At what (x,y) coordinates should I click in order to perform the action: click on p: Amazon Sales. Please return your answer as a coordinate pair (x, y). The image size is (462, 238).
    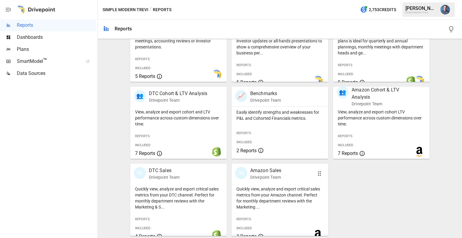
    Looking at the image, I should click on (266, 171).